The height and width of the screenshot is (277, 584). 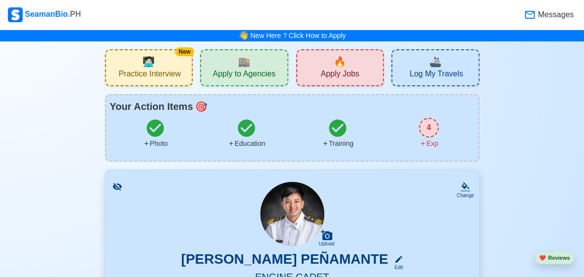 What do you see at coordinates (298, 35) in the screenshot?
I see `a: New Here ? Click How to Apply` at bounding box center [298, 35].